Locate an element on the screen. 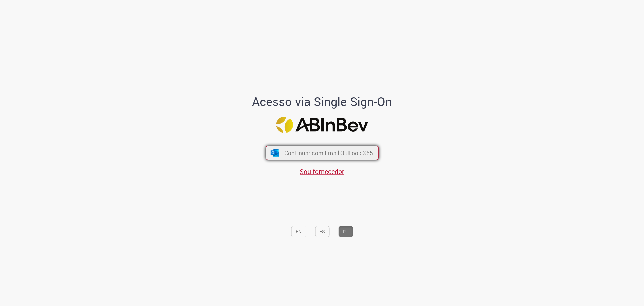  button: ES is located at coordinates (322, 231).